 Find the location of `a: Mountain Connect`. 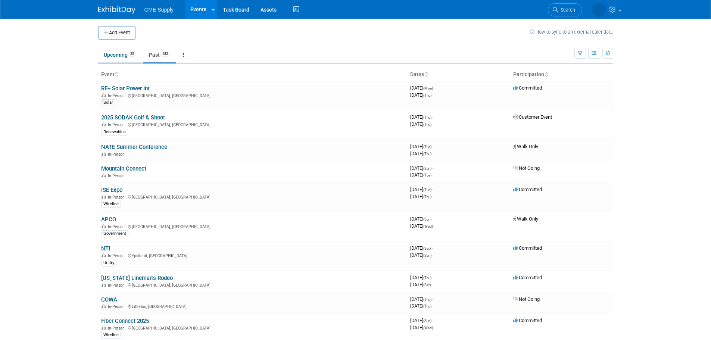

a: Mountain Connect is located at coordinates (124, 169).